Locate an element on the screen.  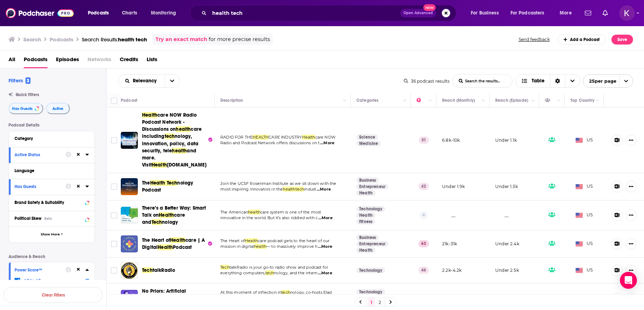
p: 21k-31k is located at coordinates (449, 244).